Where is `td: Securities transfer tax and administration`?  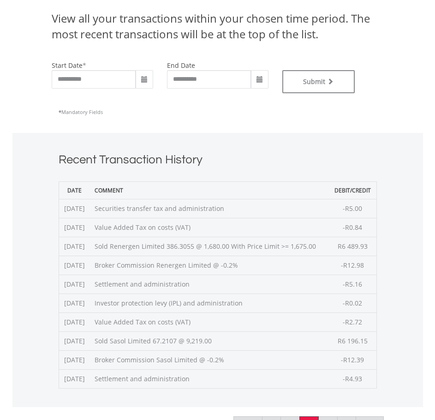
td: Securities transfer tax and administration is located at coordinates (209, 208).